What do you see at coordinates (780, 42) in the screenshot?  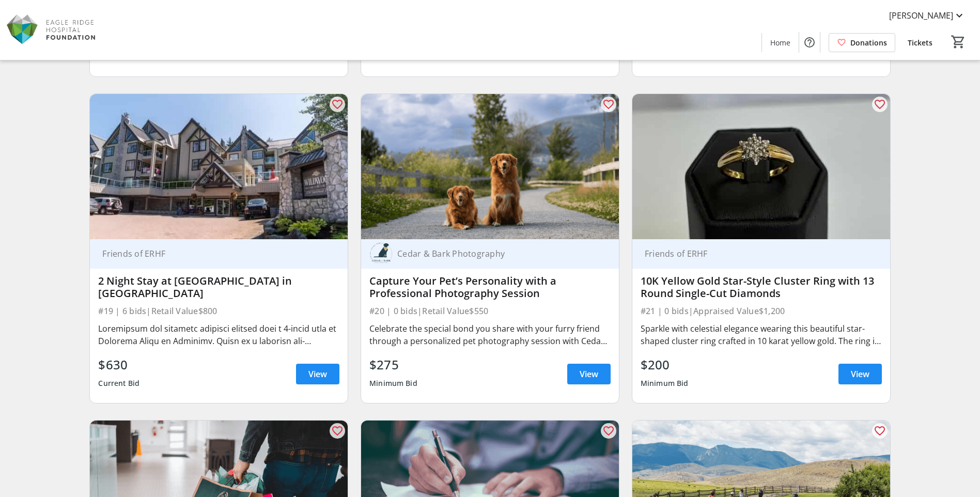 I see `span: Home` at bounding box center [780, 42].